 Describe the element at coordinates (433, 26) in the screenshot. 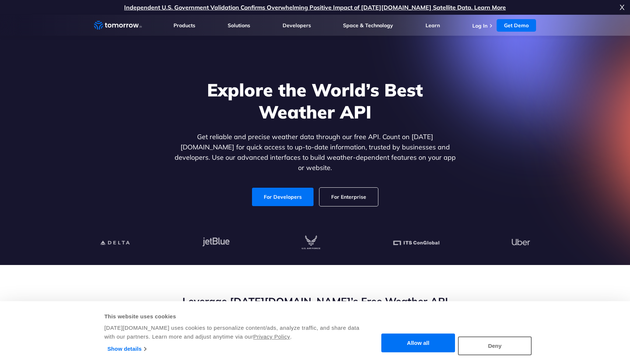

I see `a: Learn` at that location.